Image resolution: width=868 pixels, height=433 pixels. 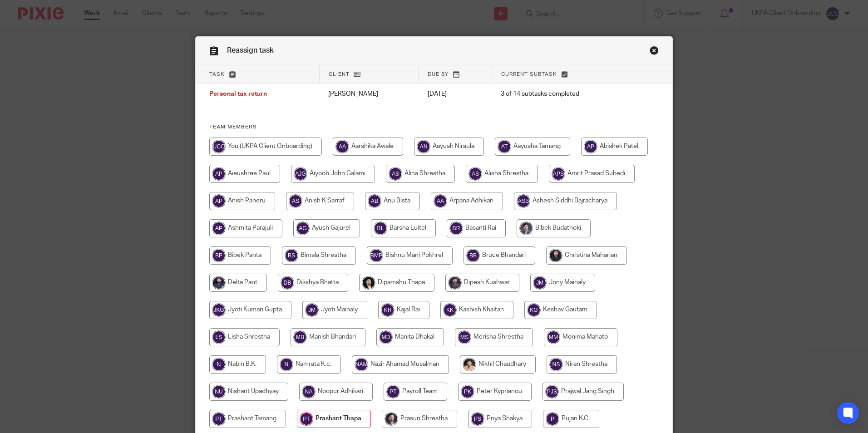 I want to click on span: Client, so click(x=339, y=74).